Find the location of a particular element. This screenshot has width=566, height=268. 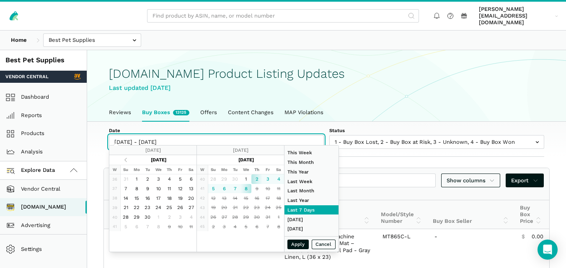

td: 27 is located at coordinates (191, 208).